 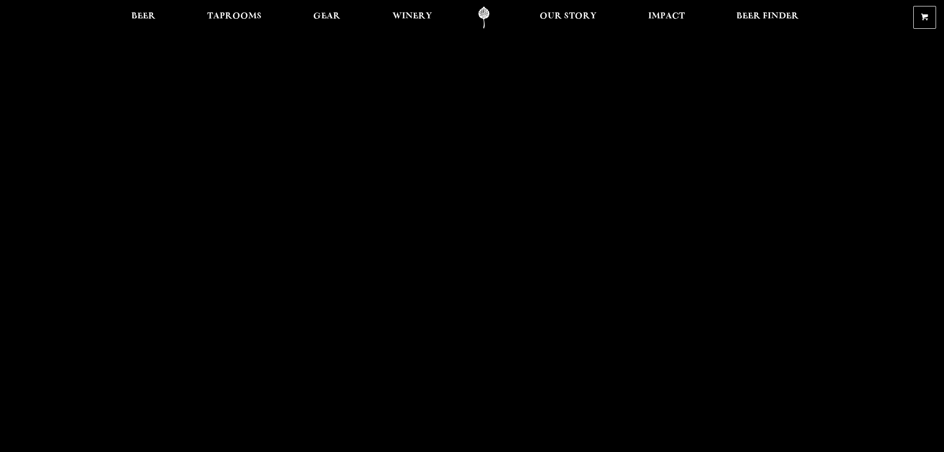 What do you see at coordinates (327, 16) in the screenshot?
I see `span: Gear` at bounding box center [327, 16].